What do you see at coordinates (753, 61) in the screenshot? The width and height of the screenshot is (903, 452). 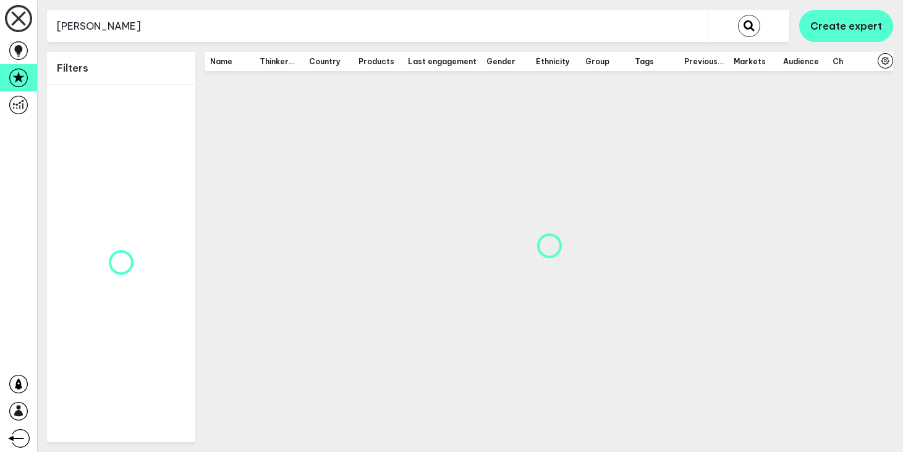 I see `span: Markets` at bounding box center [753, 61].